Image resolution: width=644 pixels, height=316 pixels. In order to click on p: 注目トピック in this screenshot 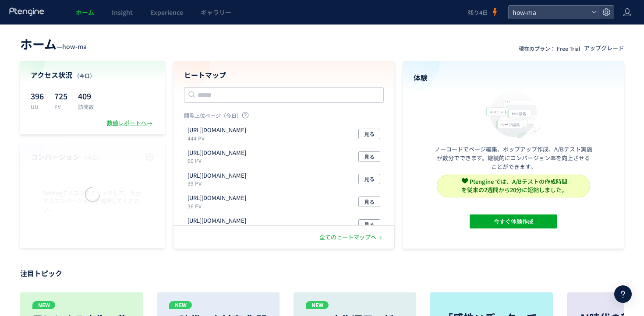, I will do `click(322, 273)`.